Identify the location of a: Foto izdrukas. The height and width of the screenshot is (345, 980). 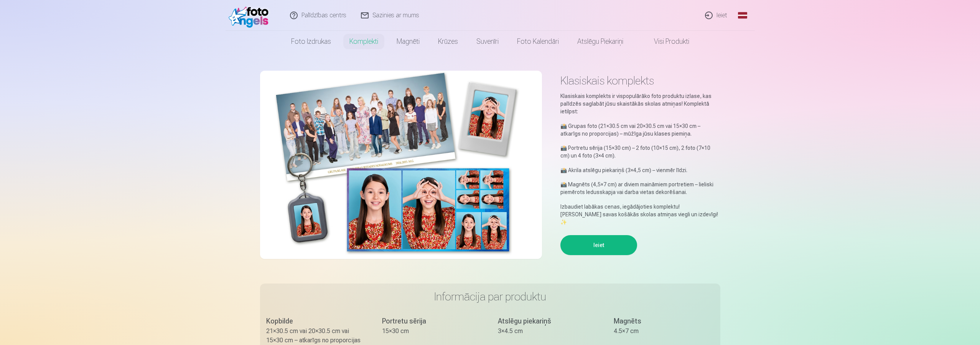
(312, 41).